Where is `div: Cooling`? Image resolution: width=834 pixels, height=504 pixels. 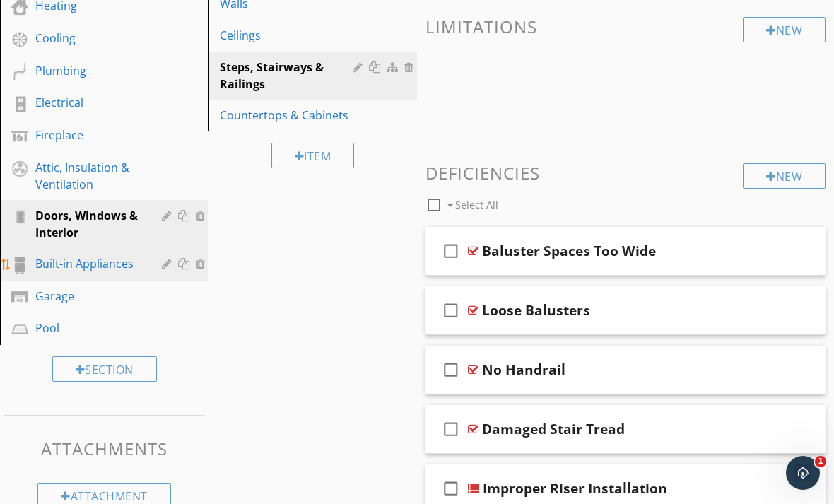 div: Cooling is located at coordinates (89, 38).